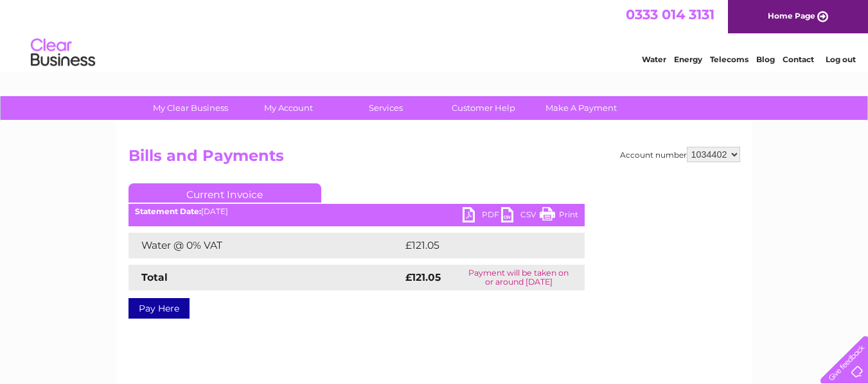 The height and width of the screenshot is (384, 868). Describe the element at coordinates (225, 193) in the screenshot. I see `a: Current Invoice` at that location.